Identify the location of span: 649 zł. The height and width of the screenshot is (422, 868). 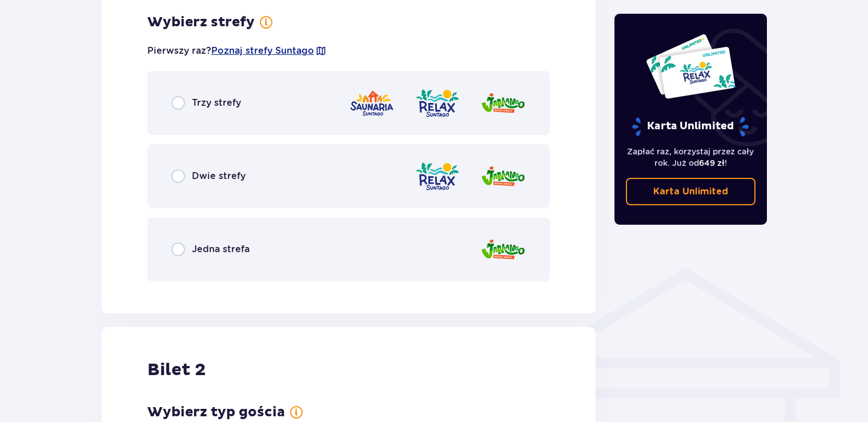
(711, 163).